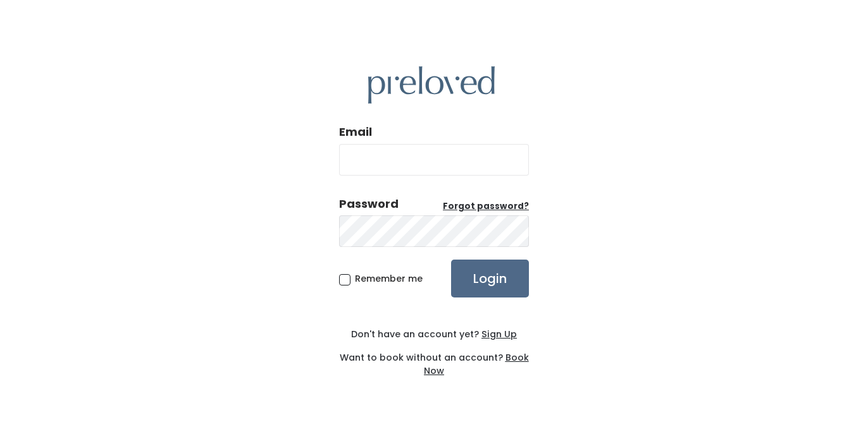 The image size is (868, 444). I want to click on u: Forgot password?, so click(486, 206).